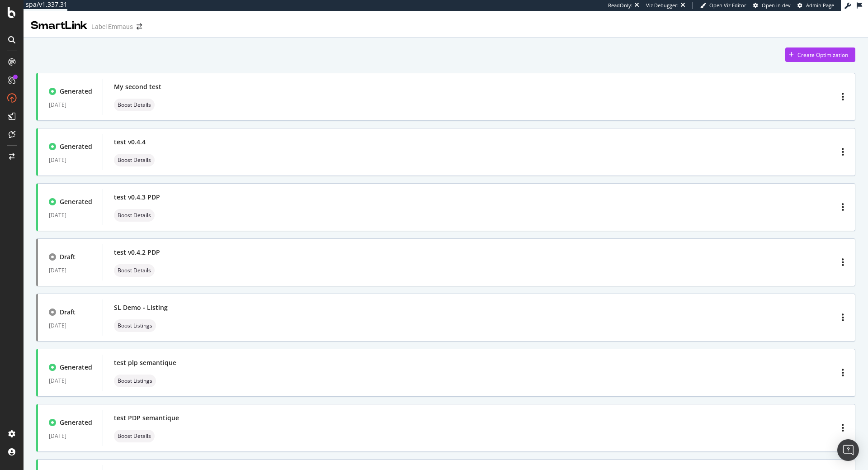 The image size is (868, 470). What do you see at coordinates (141, 308) in the screenshot?
I see `div: SL Demo - Listing` at bounding box center [141, 308].